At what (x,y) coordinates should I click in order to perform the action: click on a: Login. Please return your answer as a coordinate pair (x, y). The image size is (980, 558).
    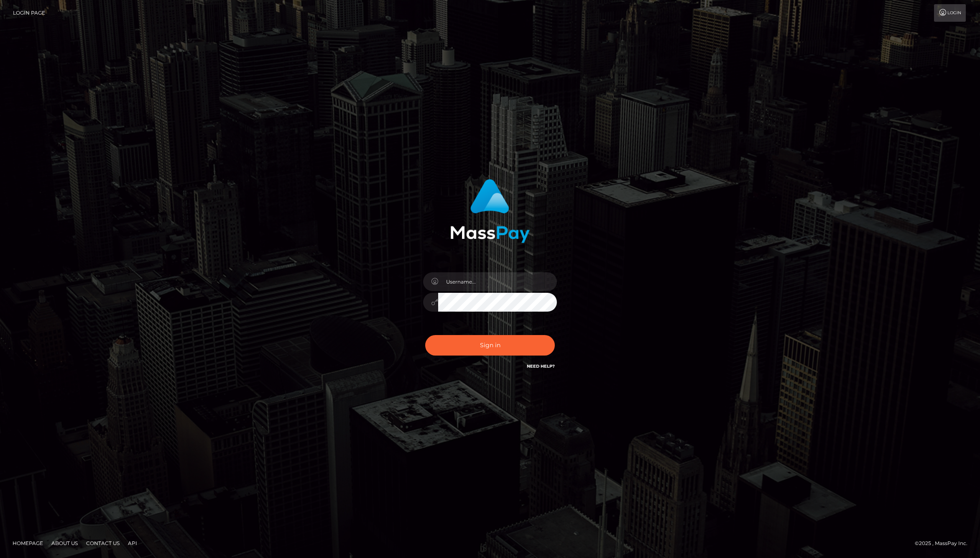
    Looking at the image, I should click on (950, 13).